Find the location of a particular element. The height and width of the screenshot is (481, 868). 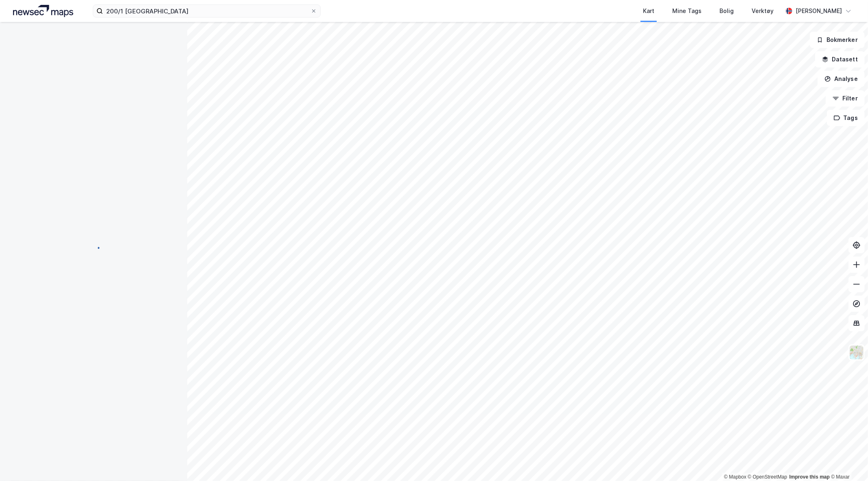

a: Improve this map is located at coordinates (810, 477).